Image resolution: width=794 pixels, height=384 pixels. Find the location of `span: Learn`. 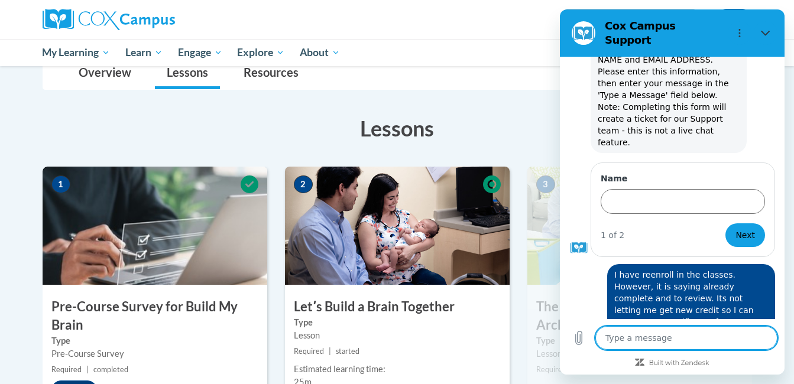

span: Learn is located at coordinates (144, 53).